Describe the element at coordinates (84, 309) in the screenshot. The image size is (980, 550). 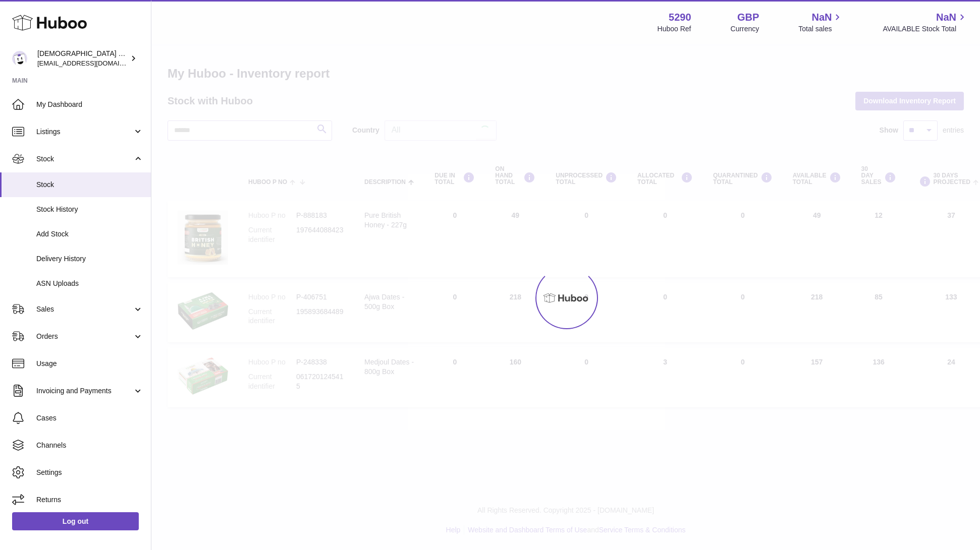
I see `span: Sales` at that location.